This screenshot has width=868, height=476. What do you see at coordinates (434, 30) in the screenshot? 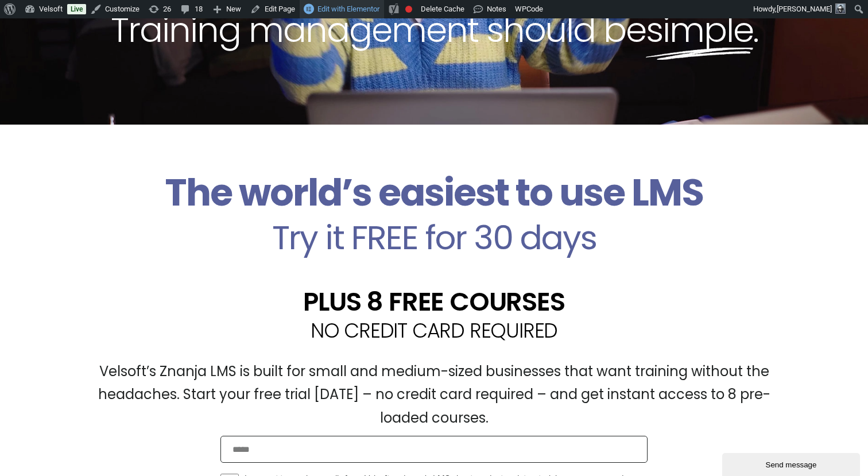
I see `h2: Training management should be .` at bounding box center [434, 30].